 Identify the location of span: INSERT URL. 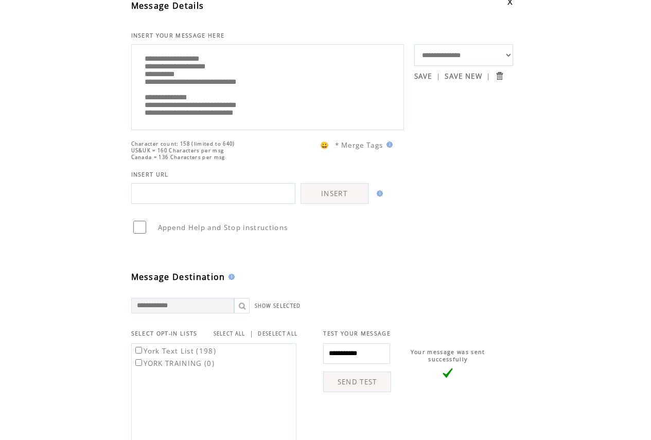
(150, 175).